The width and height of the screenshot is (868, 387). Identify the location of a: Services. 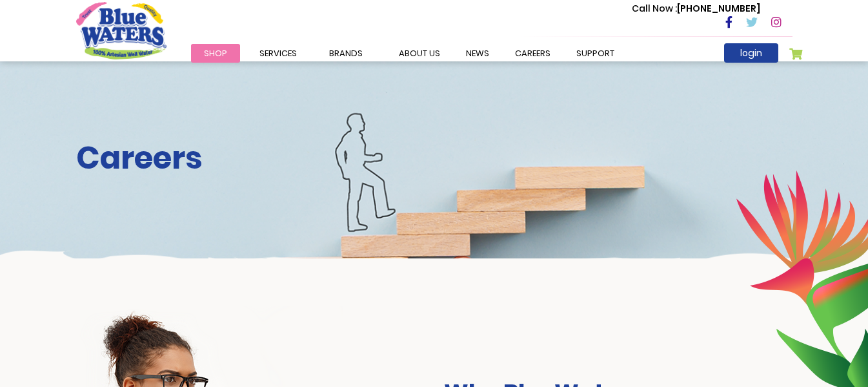
(278, 53).